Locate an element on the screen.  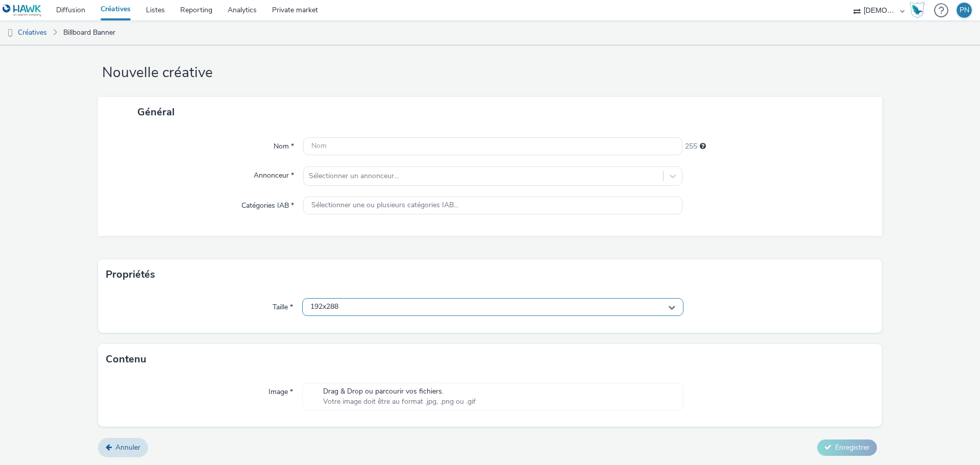
span: 255 is located at coordinates (691, 147).